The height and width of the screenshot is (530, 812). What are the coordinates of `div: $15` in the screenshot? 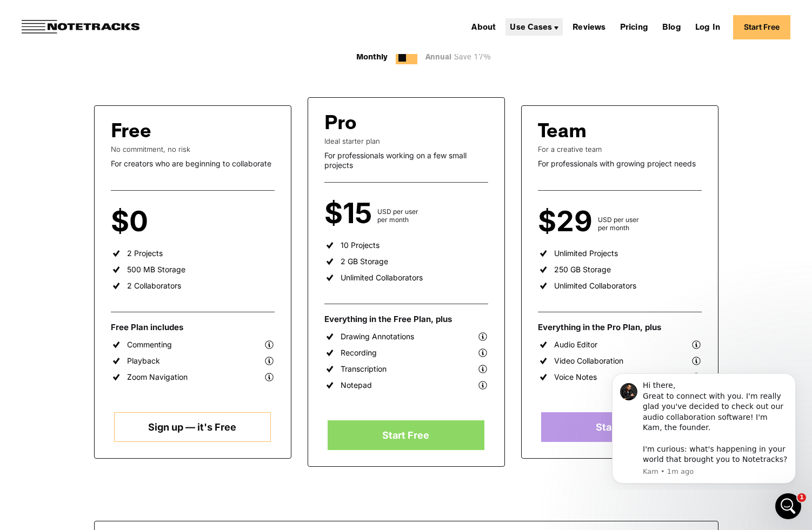 It's located at (351, 214).